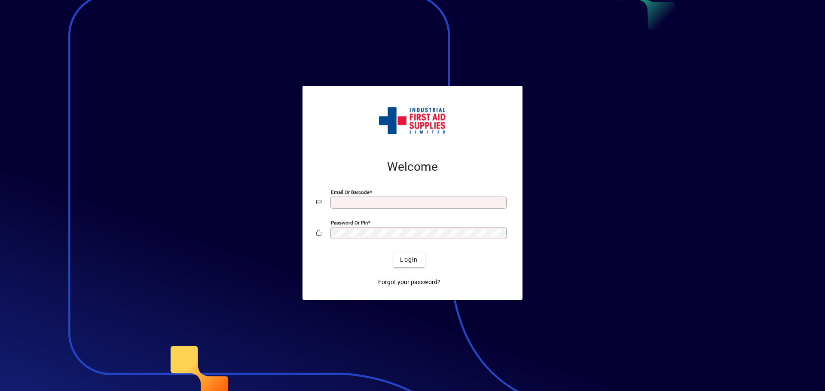 The width and height of the screenshot is (825, 391). I want to click on mat-label: Email or Barcode, so click(350, 192).